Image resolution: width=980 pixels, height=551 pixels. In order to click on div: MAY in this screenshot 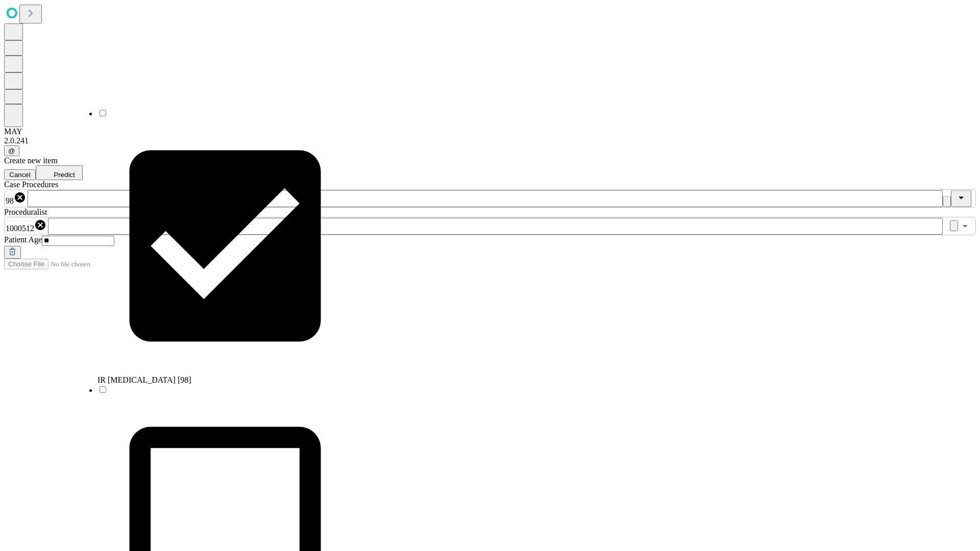, I will do `click(490, 131)`.